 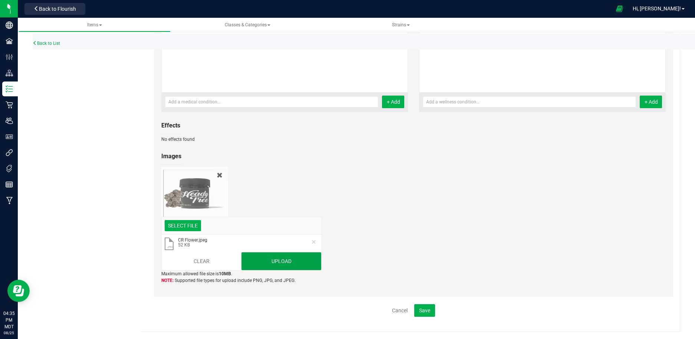 What do you see at coordinates (9, 169) in the screenshot?
I see `inline-svg: Tags` at bounding box center [9, 169].